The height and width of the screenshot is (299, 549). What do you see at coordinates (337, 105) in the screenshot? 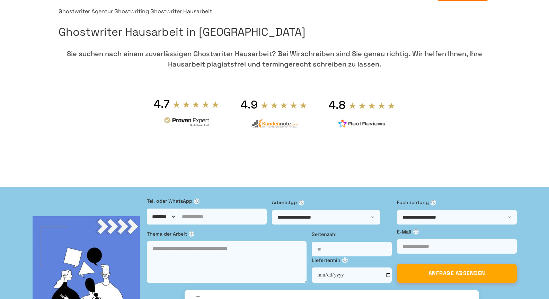
I see `div: 4.8` at bounding box center [337, 105].